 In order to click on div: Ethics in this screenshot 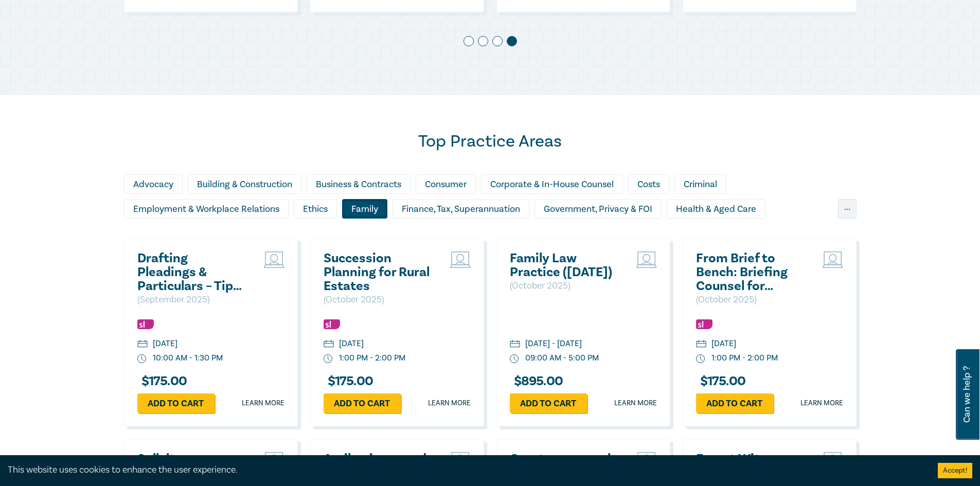, I will do `click(316, 209)`.